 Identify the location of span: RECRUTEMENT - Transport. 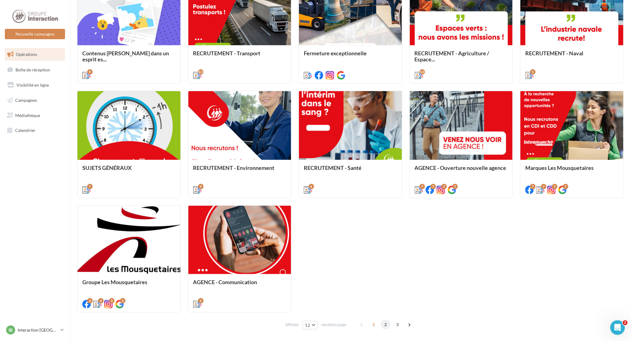
(227, 53).